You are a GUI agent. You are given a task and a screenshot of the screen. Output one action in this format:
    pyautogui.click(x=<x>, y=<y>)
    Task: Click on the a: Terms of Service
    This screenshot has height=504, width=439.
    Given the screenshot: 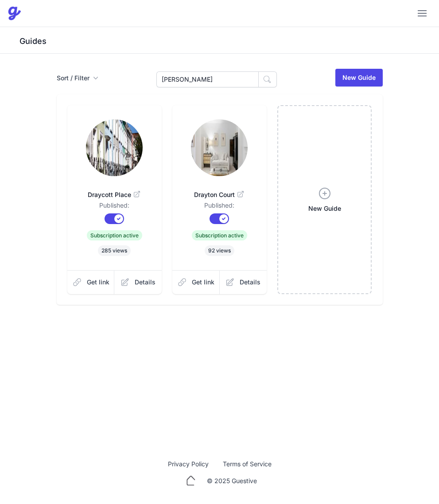 What is the action you would take?
    pyautogui.click(x=247, y=464)
    